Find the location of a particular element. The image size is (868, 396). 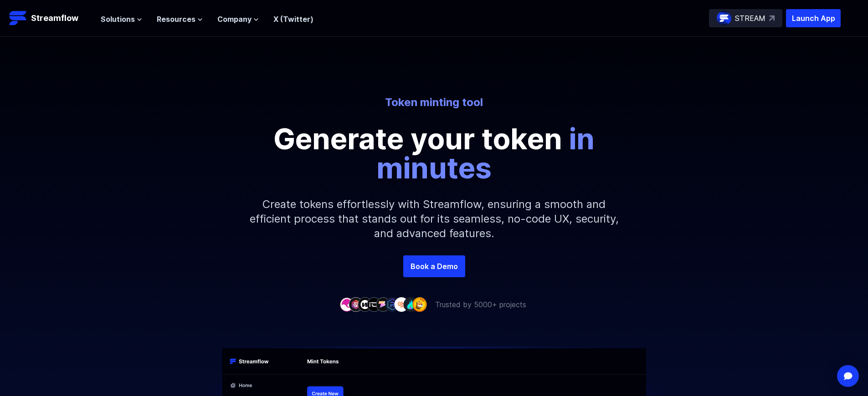

img: company-7 is located at coordinates (401, 304).